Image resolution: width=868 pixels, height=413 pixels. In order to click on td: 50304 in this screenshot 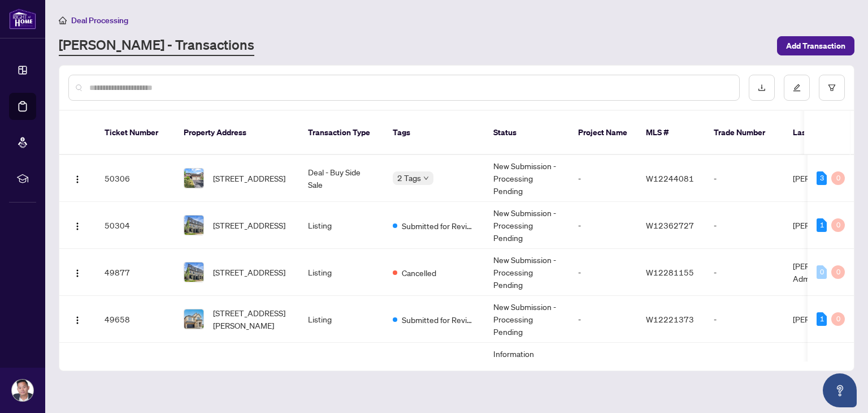, I will do `click(135, 225)`.